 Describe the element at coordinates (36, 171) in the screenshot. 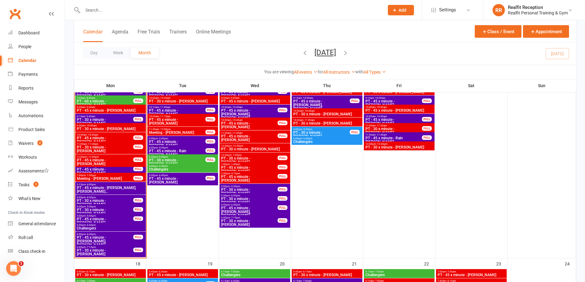

I see `a: Assessments` at that location.